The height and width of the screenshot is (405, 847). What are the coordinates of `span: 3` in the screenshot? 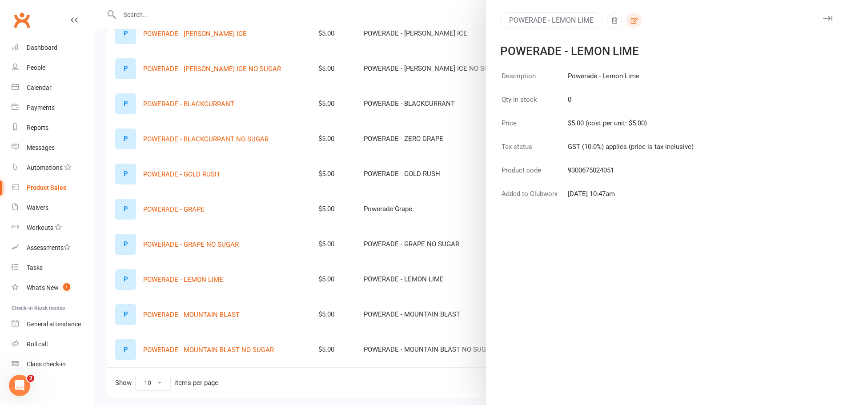 It's located at (31, 378).